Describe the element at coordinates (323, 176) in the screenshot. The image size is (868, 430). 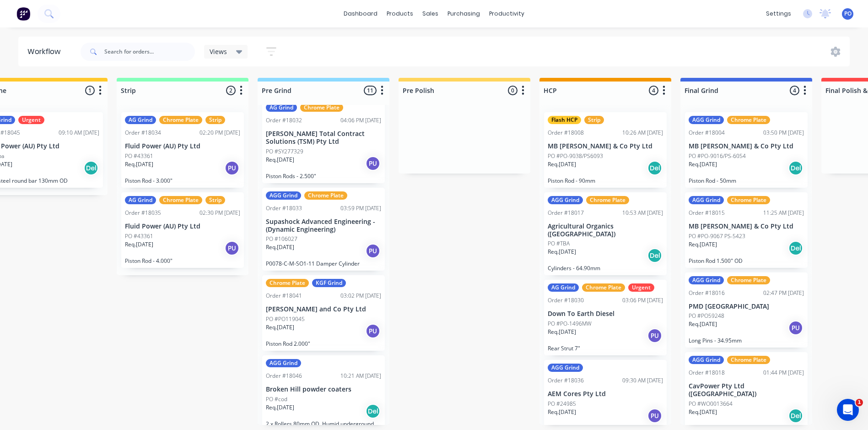
I see `p: Piston Rods - 2.500"` at that location.